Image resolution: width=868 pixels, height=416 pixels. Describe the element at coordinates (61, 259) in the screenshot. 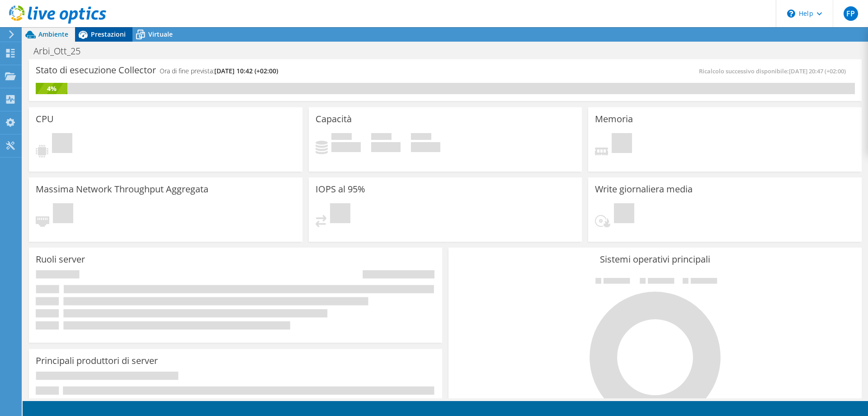

I see `h3: Ruoli server` at that location.